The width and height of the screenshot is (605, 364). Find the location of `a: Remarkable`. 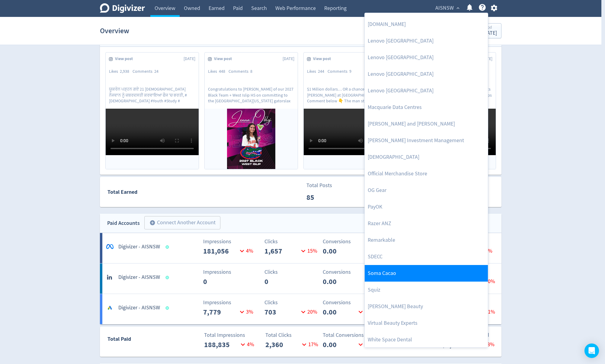

a: Remarkable is located at coordinates (427, 240).